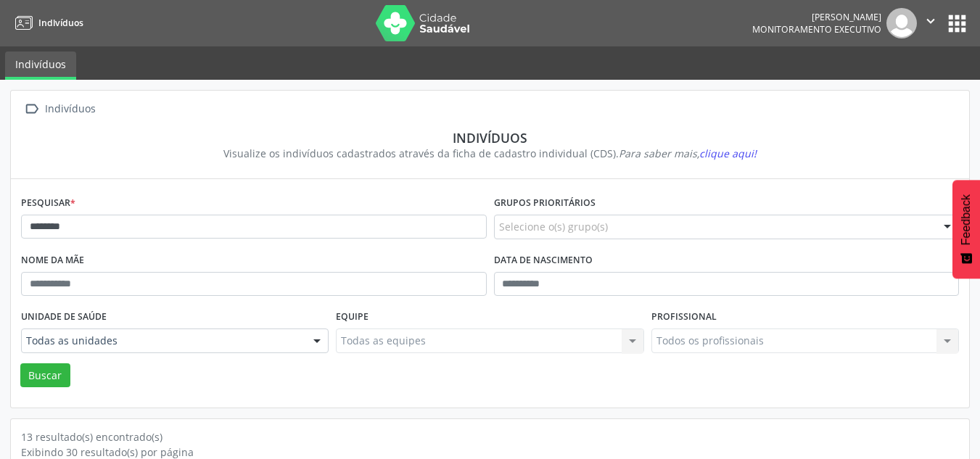 The width and height of the screenshot is (980, 459). What do you see at coordinates (490, 437) in the screenshot?
I see `div: 13 resultado(s) encontrado(s)` at bounding box center [490, 437].